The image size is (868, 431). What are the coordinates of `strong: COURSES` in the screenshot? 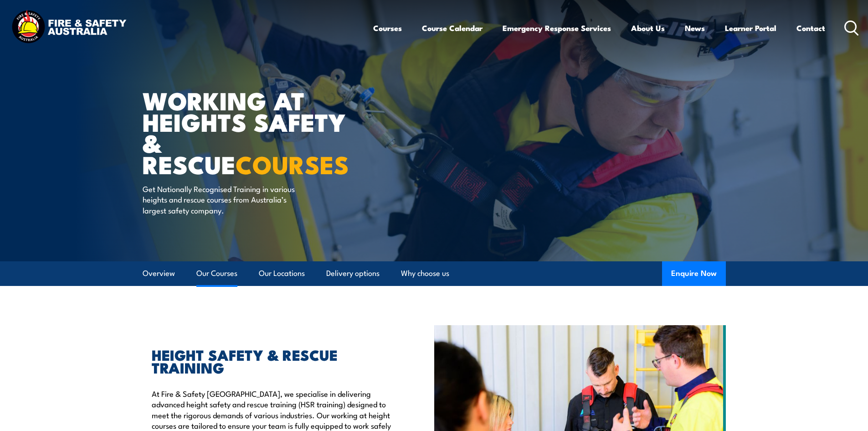 It's located at (292, 163).